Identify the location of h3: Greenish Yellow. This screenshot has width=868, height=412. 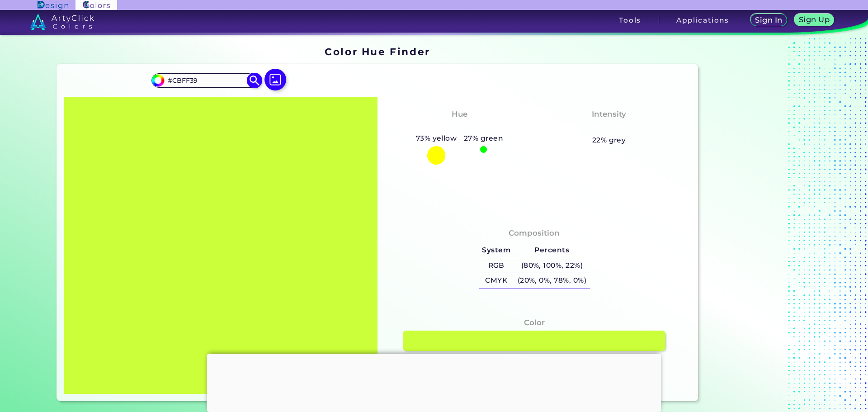
(459, 127).